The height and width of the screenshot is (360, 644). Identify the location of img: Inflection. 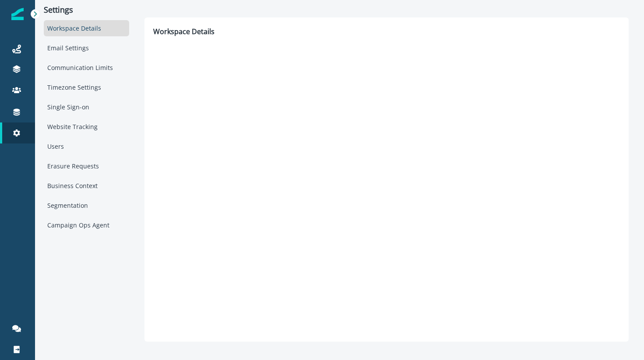
(18, 14).